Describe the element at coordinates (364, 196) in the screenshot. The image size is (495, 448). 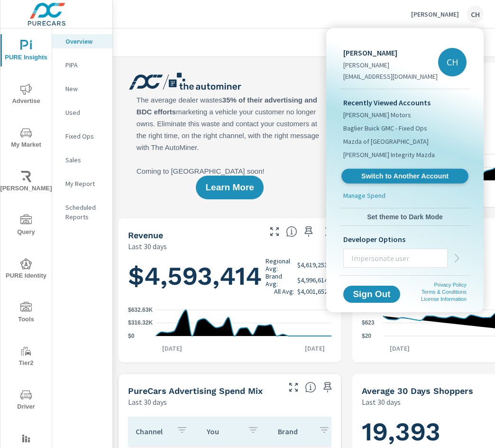
I see `p: Manage Spend` at that location.